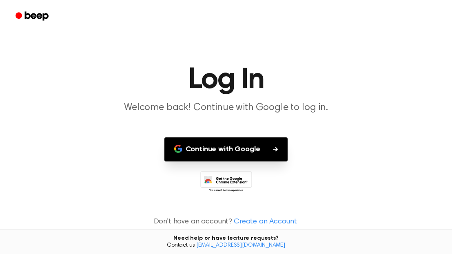 The height and width of the screenshot is (254, 452). Describe the element at coordinates (226, 222) in the screenshot. I see `p: Don't have an account?` at that location.